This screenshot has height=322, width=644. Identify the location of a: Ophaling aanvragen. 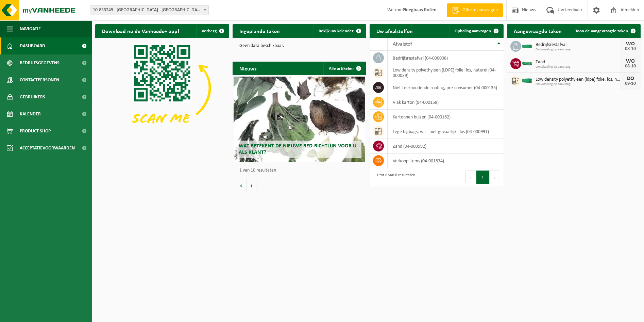
(476, 31).